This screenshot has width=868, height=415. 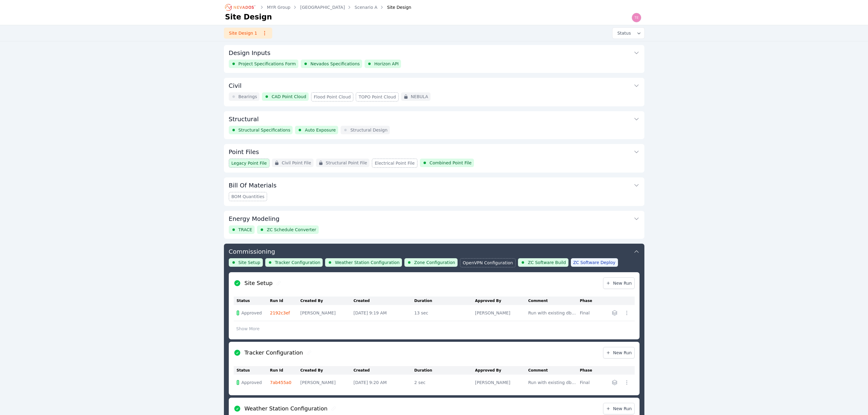 What do you see at coordinates (451, 163) in the screenshot?
I see `span: Combined Point File` at bounding box center [451, 163].